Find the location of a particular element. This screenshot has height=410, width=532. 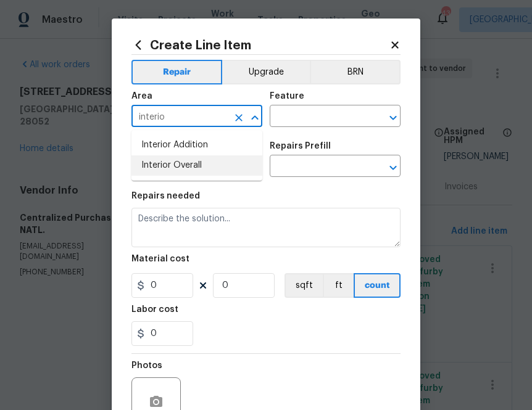

button: Clear is located at coordinates (239, 118).